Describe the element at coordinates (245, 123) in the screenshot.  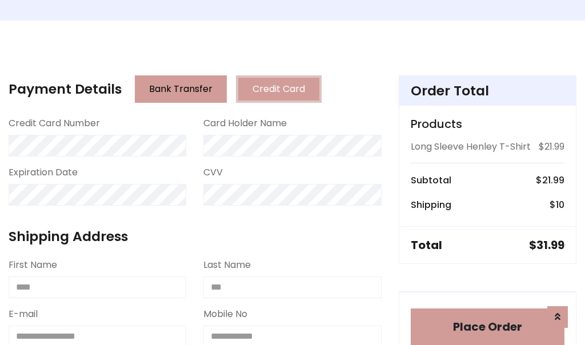
I see `label: Card Holder Name` at that location.